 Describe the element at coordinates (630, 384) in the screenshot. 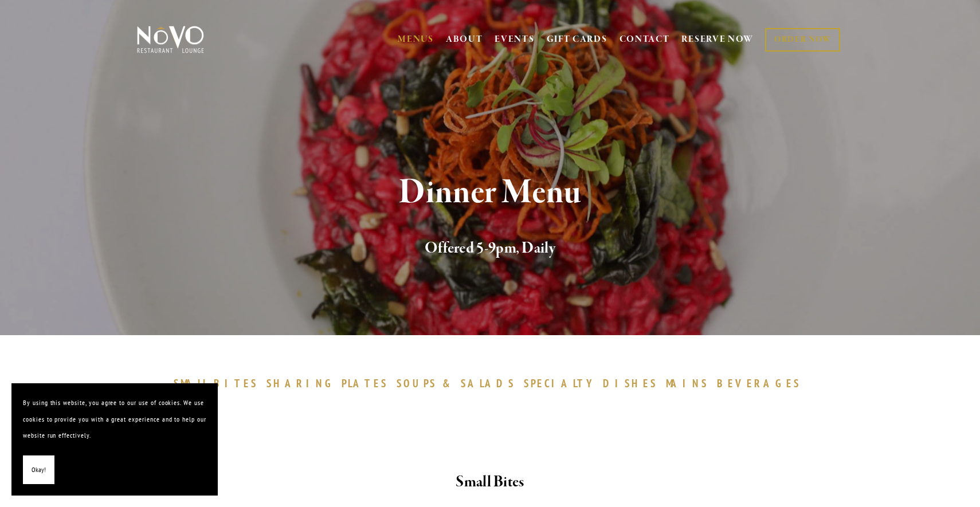

I see `span: DISHES` at that location.